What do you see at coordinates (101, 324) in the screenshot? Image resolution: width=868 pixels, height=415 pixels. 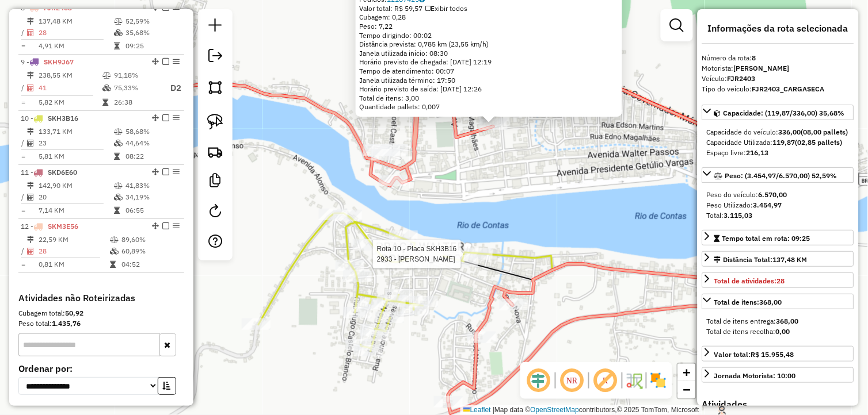 I see `div: Peso total:` at bounding box center [101, 324].